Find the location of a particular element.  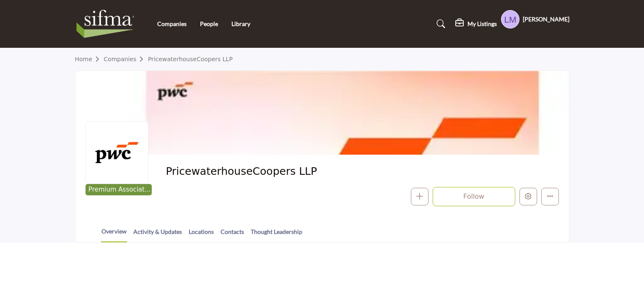

a: Search is located at coordinates (440, 24).